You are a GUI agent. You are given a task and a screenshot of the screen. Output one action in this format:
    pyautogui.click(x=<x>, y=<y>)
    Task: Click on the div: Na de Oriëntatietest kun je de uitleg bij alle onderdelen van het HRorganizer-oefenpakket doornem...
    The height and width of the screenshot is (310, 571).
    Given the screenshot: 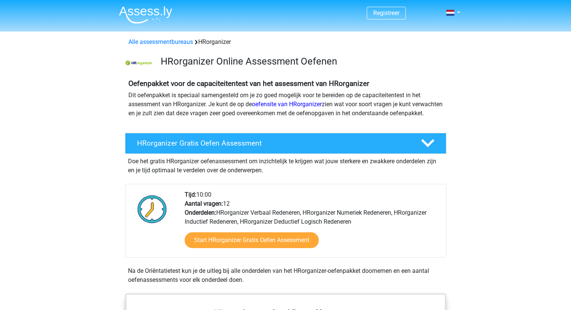 What is the action you would take?
    pyautogui.click(x=286, y=276)
    